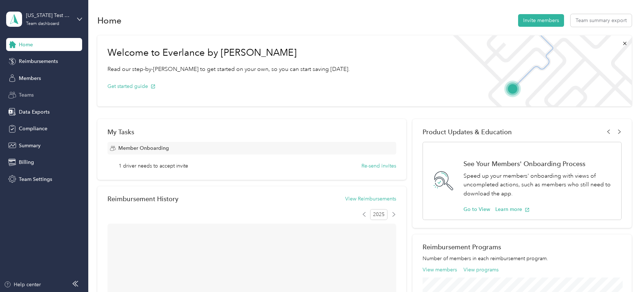 This screenshot has height=292, width=644. Describe the element at coordinates (33, 128) in the screenshot. I see `span: Compliance` at that location.